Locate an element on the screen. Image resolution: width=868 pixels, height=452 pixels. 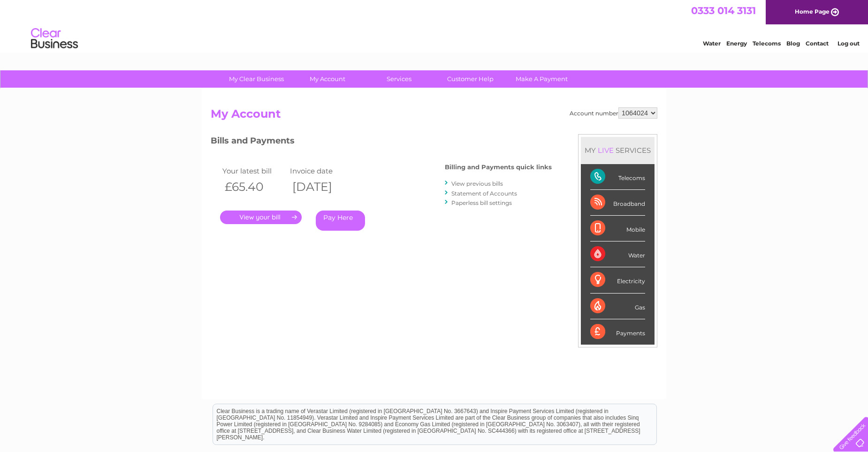
a: Water is located at coordinates (712, 43).